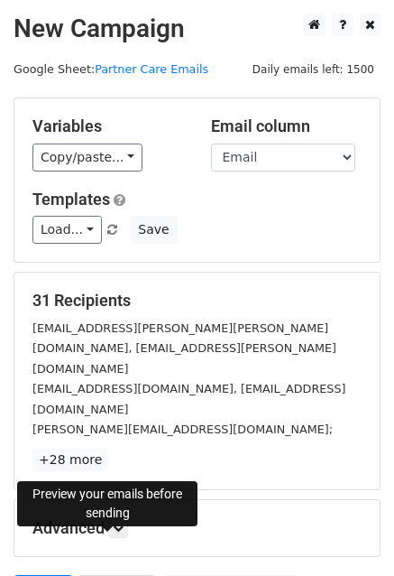  I want to click on small: Google Sheet:, so click(111, 69).